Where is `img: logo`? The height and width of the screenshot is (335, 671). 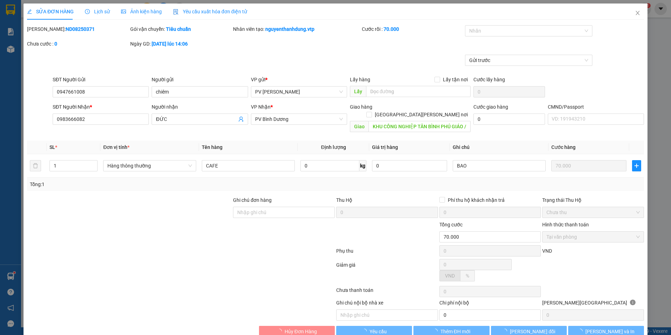 img: logo is located at coordinates (12, 25).